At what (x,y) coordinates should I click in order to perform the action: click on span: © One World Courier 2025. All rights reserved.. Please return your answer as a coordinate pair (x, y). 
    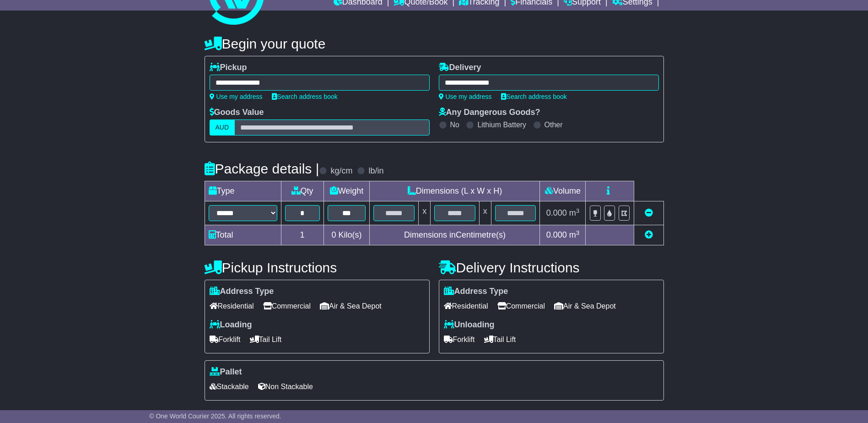
    Looking at the image, I should click on (215, 416).